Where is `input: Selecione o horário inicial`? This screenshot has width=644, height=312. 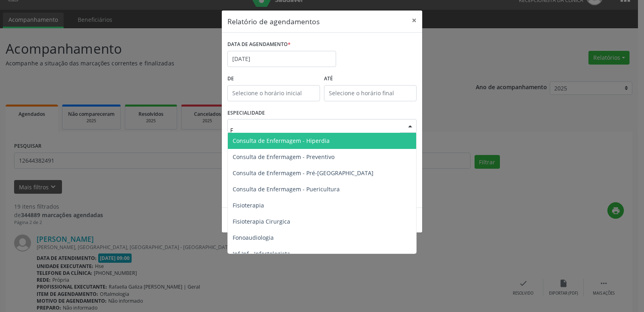 input: Selecione o horário inicial is located at coordinates (274, 93).